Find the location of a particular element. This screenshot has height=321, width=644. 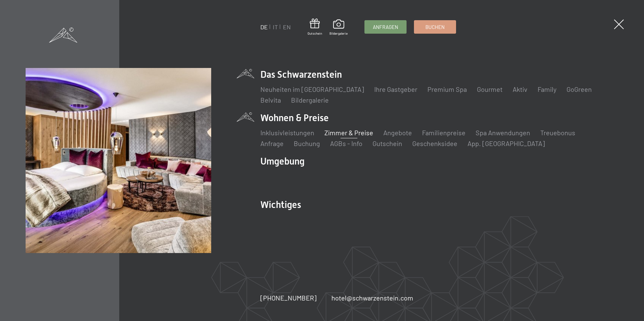

a: hotel@schwarzenstein.com is located at coordinates (372, 298).